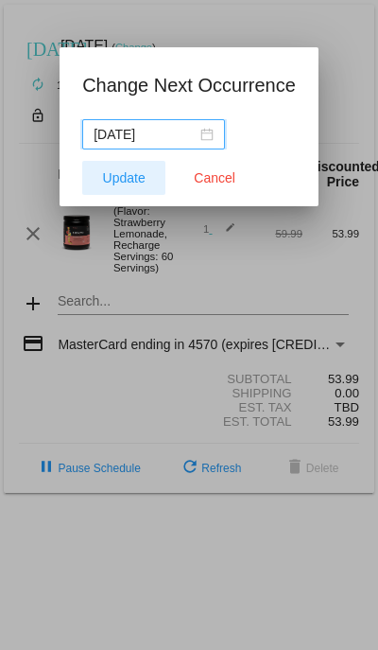 The image size is (378, 650). Describe the element at coordinates (215, 178) in the screenshot. I see `button: Close dialog` at that location.